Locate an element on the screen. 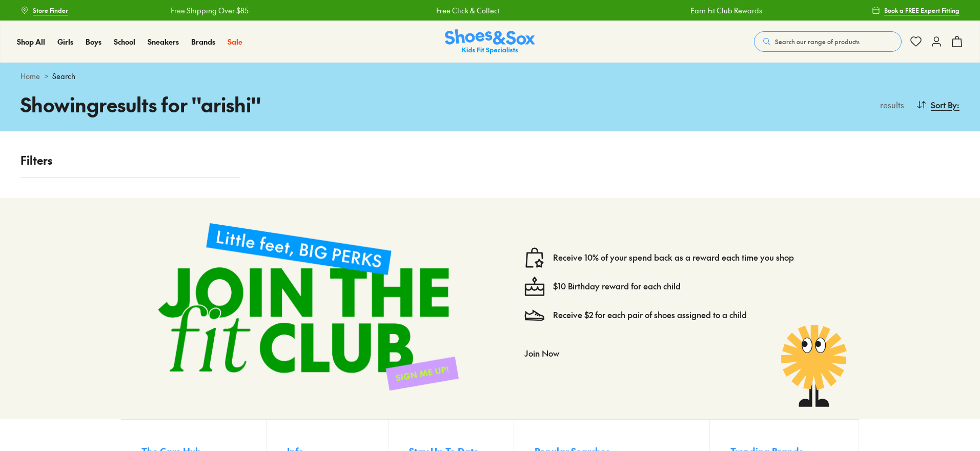  img: SNS_Logo_Responsive.svg is located at coordinates (490, 41).